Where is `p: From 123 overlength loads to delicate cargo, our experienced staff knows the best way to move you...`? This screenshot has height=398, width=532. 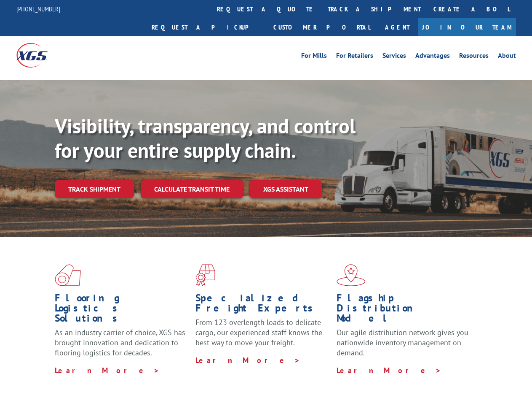 p: From 123 overlength loads to delicate cargo, our experienced staff knows the best way to move you... is located at coordinates (263, 336).